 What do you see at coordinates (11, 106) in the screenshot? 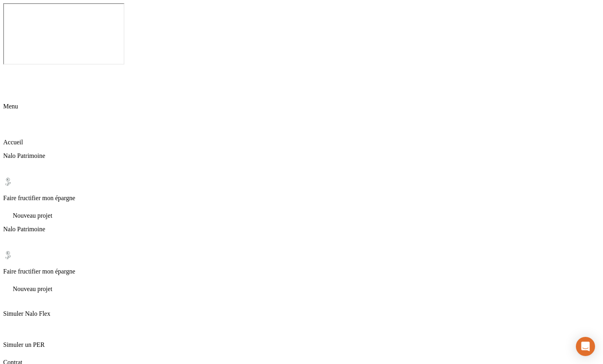
I see `span: Menu` at bounding box center [11, 106].